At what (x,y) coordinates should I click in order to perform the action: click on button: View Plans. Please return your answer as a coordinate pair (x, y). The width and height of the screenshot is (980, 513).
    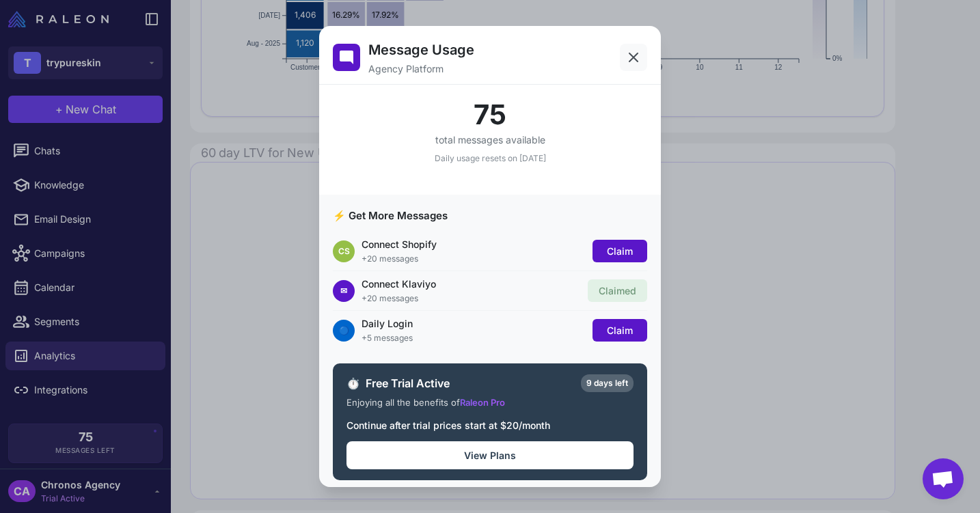
    Looking at the image, I should click on (490, 455).